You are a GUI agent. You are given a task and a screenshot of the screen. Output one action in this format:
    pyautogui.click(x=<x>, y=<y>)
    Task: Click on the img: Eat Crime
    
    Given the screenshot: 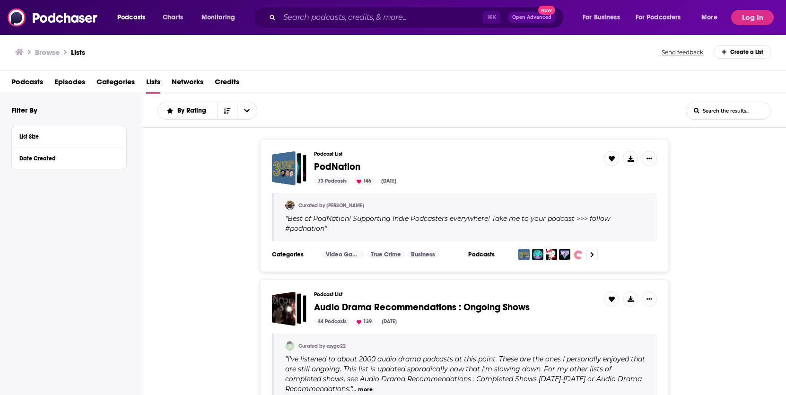 What is the action you would take?
    pyautogui.click(x=578, y=254)
    